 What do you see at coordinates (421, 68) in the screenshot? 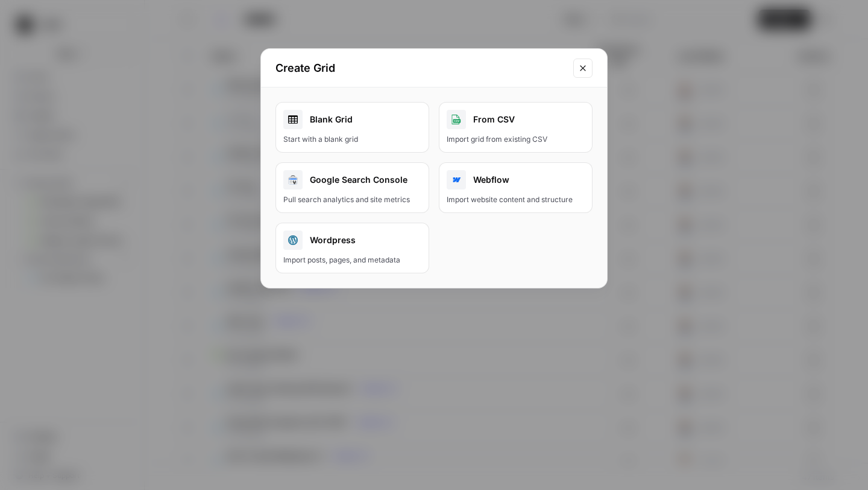
I see `h2: Create Grid` at bounding box center [421, 68].